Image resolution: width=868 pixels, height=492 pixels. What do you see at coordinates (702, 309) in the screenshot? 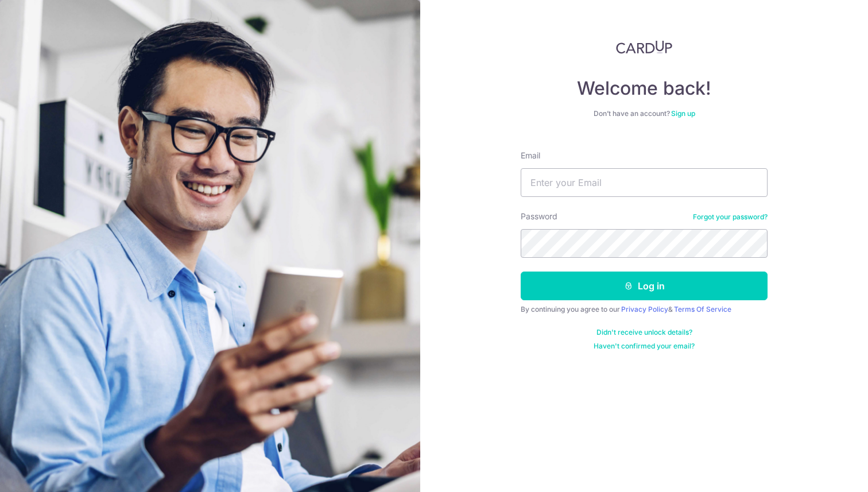
I see `a: Terms Of Service` at bounding box center [702, 309].